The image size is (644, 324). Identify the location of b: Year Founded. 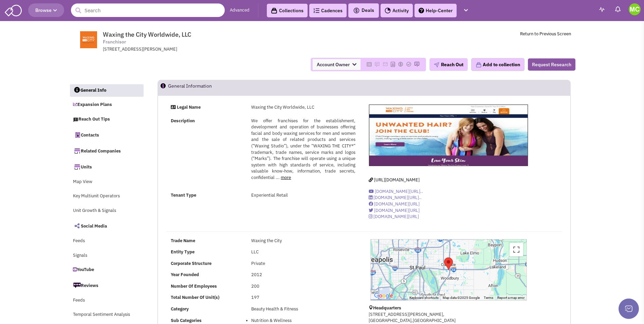
(185, 274).